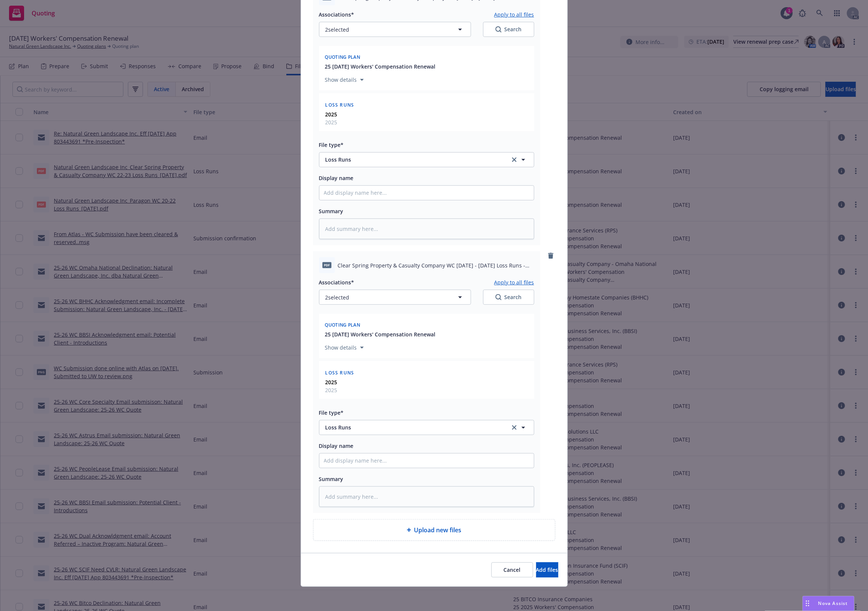 The height and width of the screenshot is (611, 868). I want to click on div: Upload new files, so click(434, 530).